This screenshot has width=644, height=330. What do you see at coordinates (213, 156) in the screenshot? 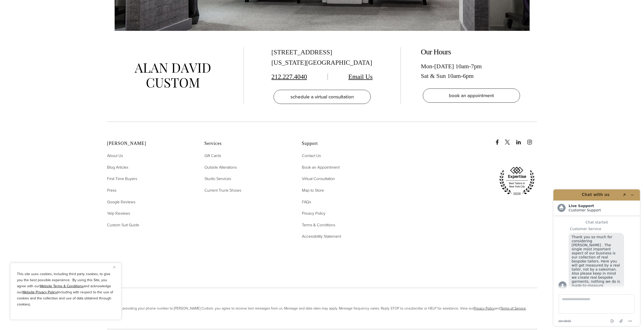
I see `a: Gift Cards` at bounding box center [213, 156].